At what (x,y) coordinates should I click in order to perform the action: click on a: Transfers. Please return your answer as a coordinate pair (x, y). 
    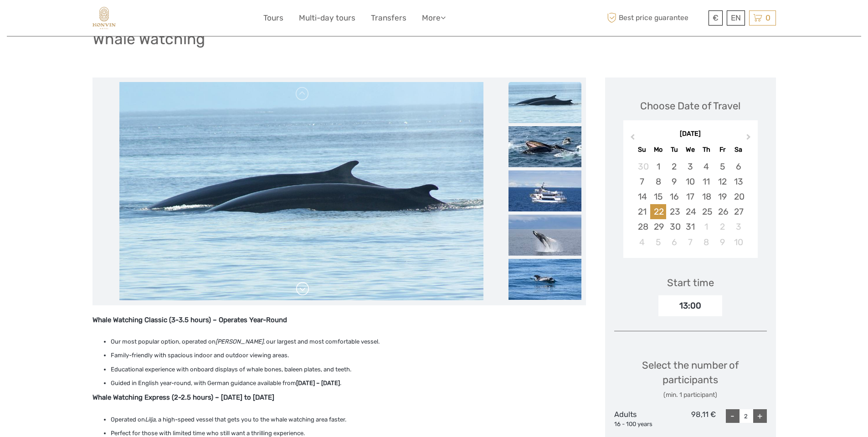
    Looking at the image, I should click on (389, 18).